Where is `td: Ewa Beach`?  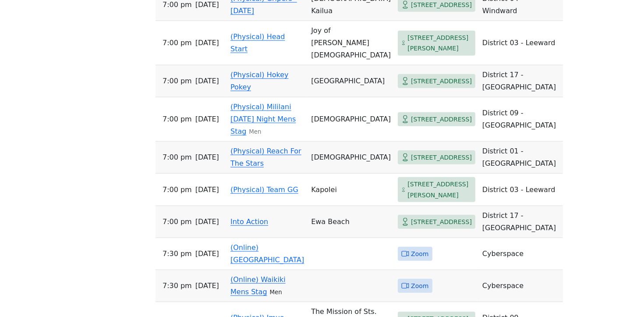 td: Ewa Beach is located at coordinates (351, 222).